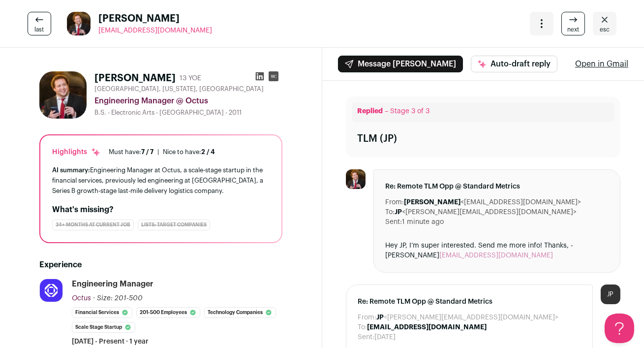  Describe the element at coordinates (113, 284) in the screenshot. I see `div: Engineering Manager` at that location.